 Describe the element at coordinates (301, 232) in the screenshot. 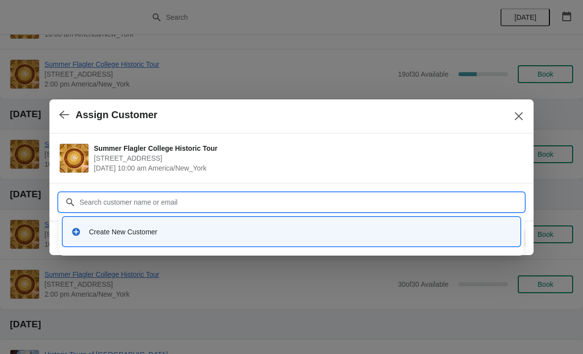

I see `div: Create New Customer` at that location.